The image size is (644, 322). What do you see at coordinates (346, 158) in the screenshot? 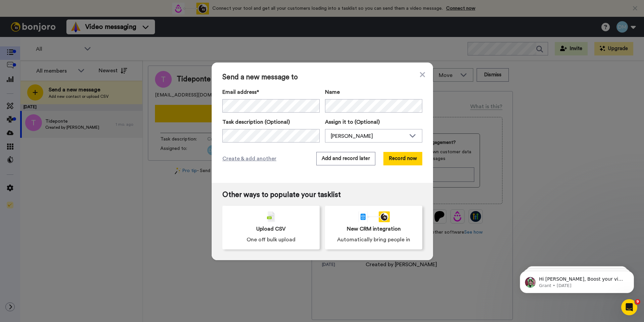
I see `button: Add and record later` at bounding box center [346, 158].